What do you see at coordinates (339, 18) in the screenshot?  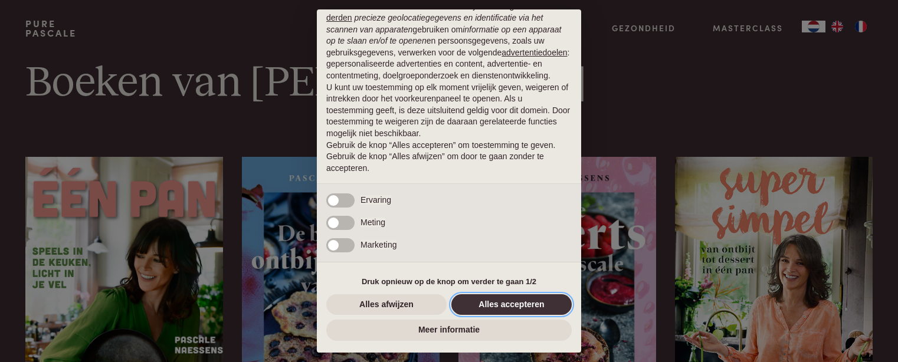 I see `button: derden` at bounding box center [339, 18].